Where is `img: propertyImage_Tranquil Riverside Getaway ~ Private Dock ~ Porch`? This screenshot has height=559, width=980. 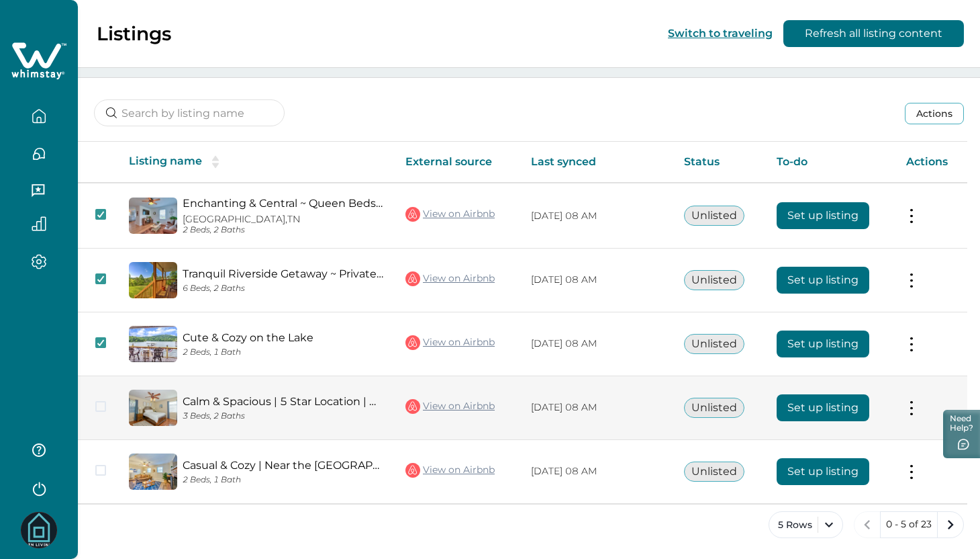
img: propertyImage_Tranquil Riverside Getaway ~ Private Dock ~ Porch is located at coordinates (153, 280).